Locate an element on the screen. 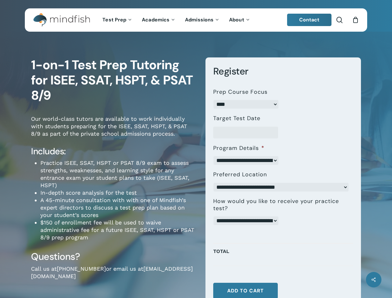  span: Academics is located at coordinates (155, 20).